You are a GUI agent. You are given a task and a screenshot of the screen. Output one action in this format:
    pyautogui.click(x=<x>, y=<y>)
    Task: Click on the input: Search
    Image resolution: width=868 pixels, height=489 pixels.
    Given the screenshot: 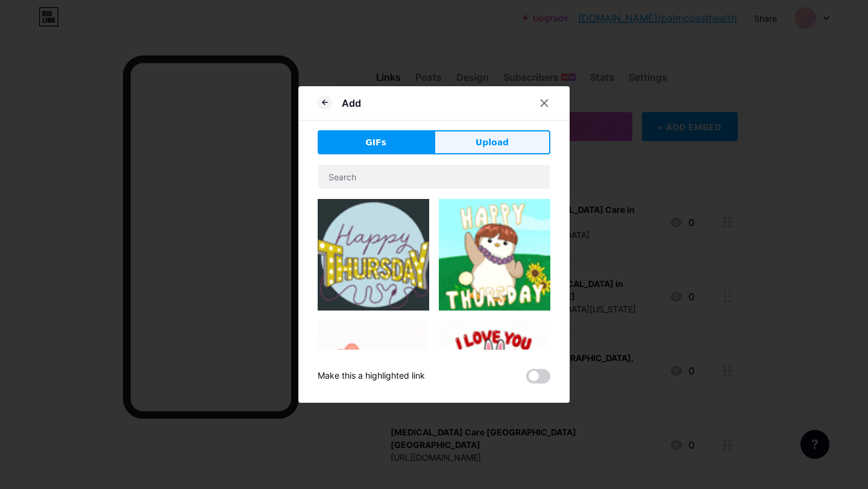 What is the action you would take?
    pyautogui.click(x=434, y=176)
    